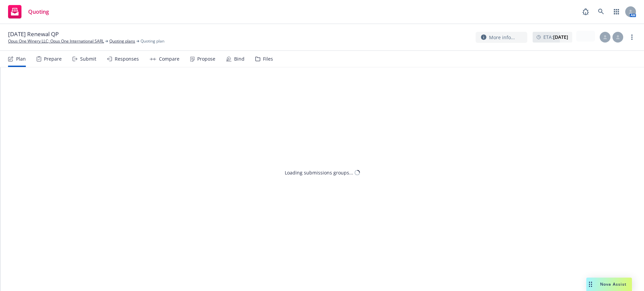 The height and width of the screenshot is (291, 644). What do you see at coordinates (617, 12) in the screenshot?
I see `a: Switch app` at bounding box center [617, 12].